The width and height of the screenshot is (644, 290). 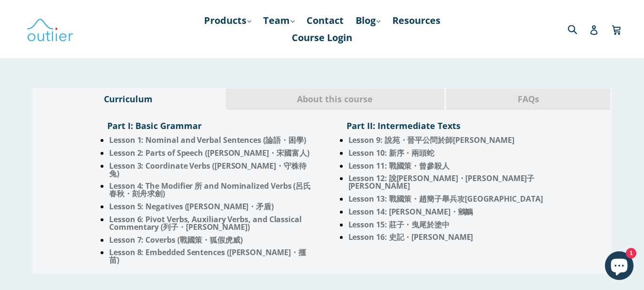 I want to click on span: Lesson 11: 戰國策・曾參殺人, so click(x=399, y=166).